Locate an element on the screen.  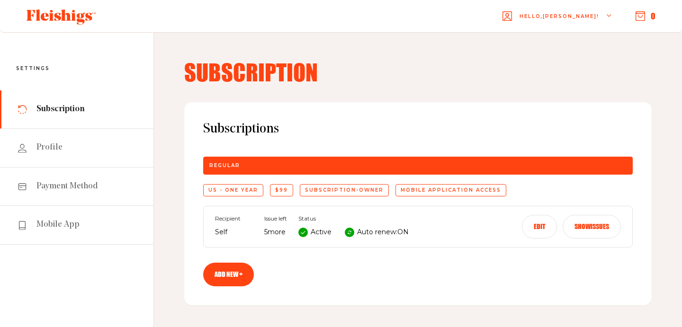
span: Issue left is located at coordinates (276, 219).